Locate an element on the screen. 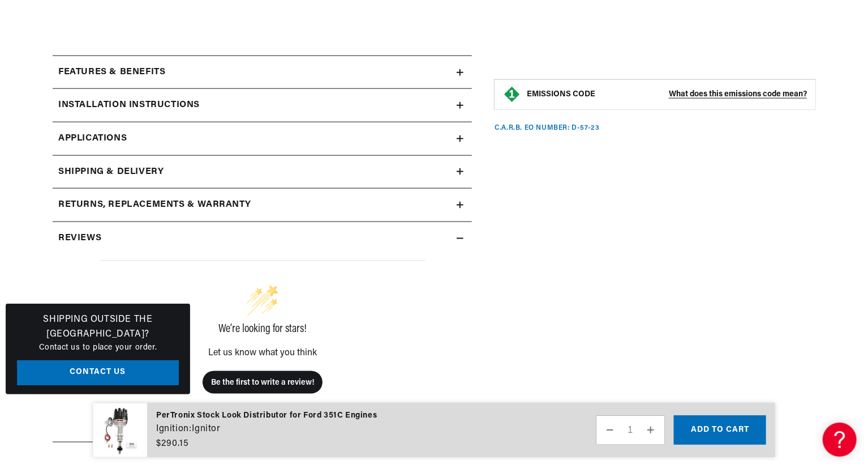 Image resolution: width=868 pixels, height=468 pixels. div: We’re looking for stars! is located at coordinates (262, 329).